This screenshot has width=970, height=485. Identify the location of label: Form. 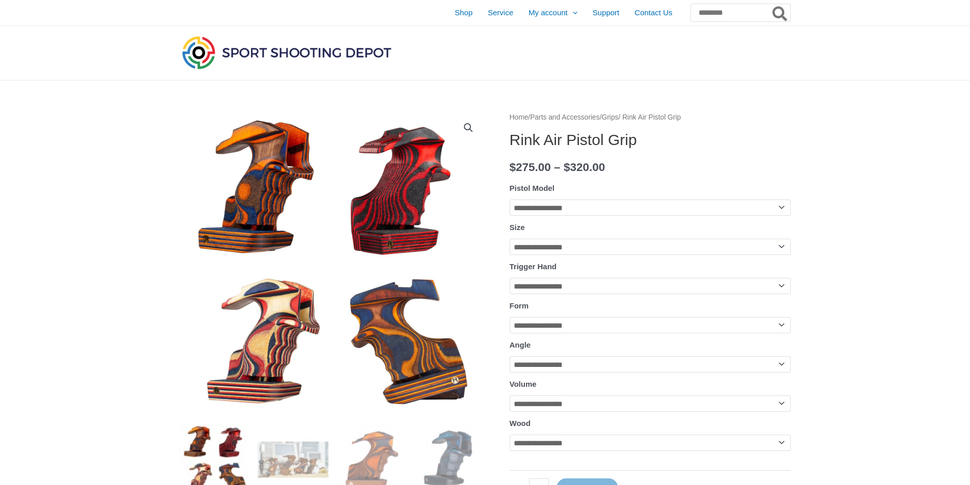
(519, 305).